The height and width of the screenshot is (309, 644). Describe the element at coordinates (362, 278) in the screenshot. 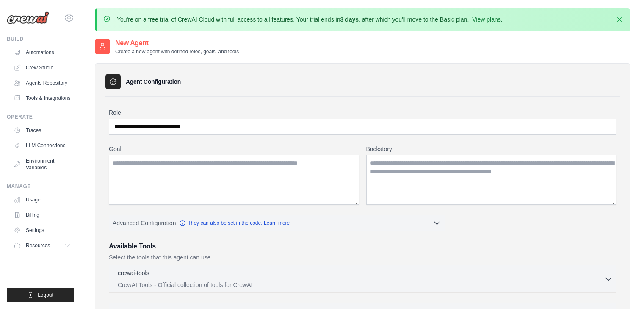

I see `button: crewai-tools CrewAI Tools - Official collection of tools for CrewAI` at that location.